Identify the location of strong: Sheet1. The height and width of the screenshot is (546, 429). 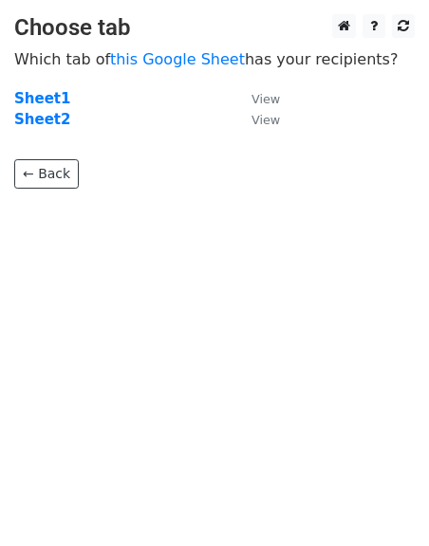
(42, 99).